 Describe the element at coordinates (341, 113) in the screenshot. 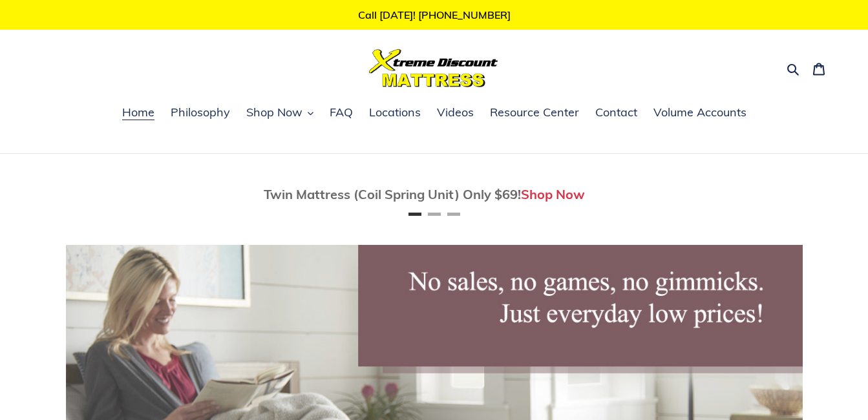

I see `a: FAQ` at that location.